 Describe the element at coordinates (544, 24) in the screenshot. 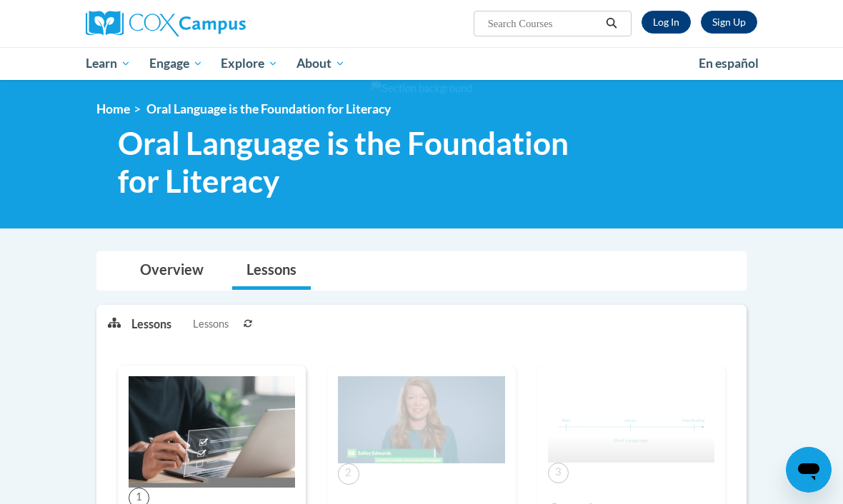

I see `input: Search Courses` at that location.